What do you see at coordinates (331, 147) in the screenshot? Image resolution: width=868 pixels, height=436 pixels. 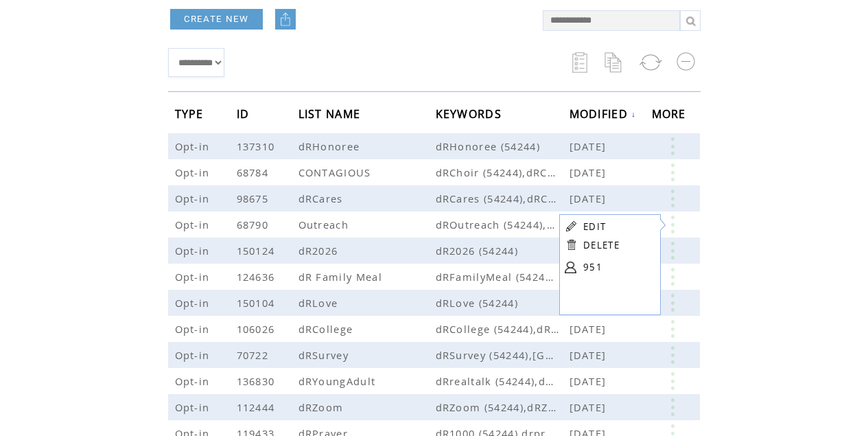 I see `span: dRHonoree` at bounding box center [331, 147].